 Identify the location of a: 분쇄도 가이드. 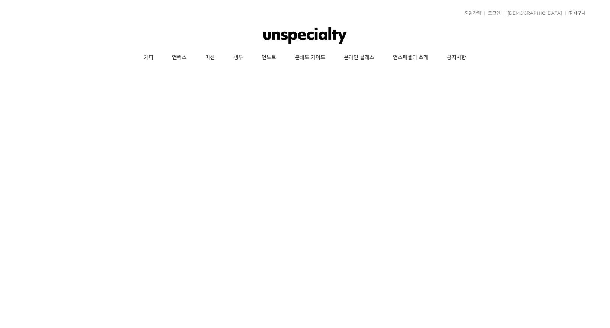
(310, 58).